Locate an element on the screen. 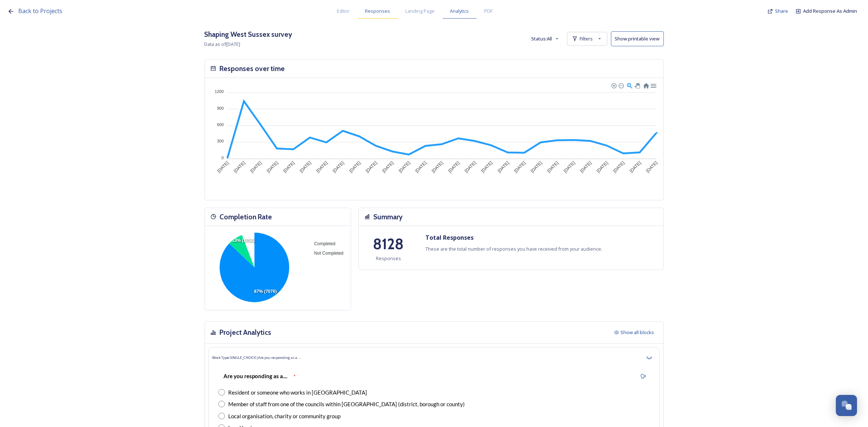 The width and height of the screenshot is (868, 427). div: Menu is located at coordinates (653, 85).